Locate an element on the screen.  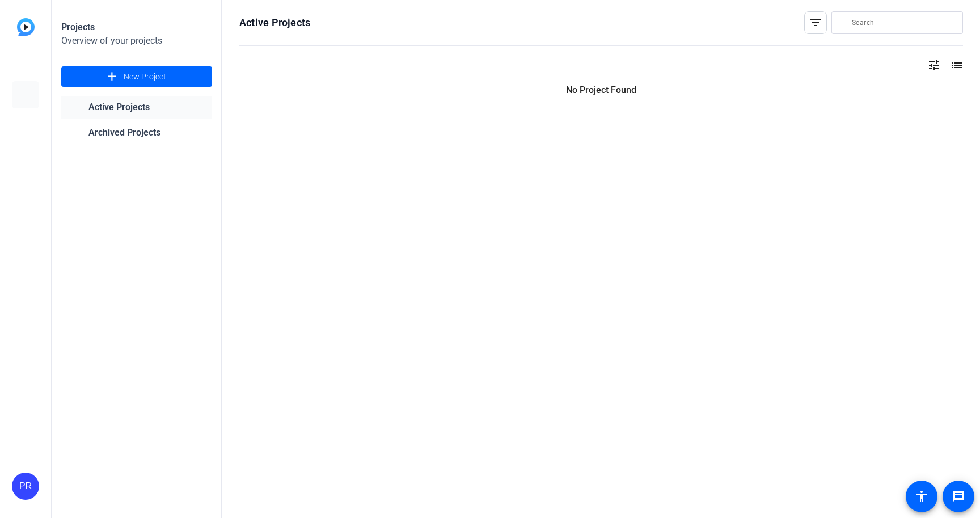
mat-icon: add is located at coordinates (112, 76).